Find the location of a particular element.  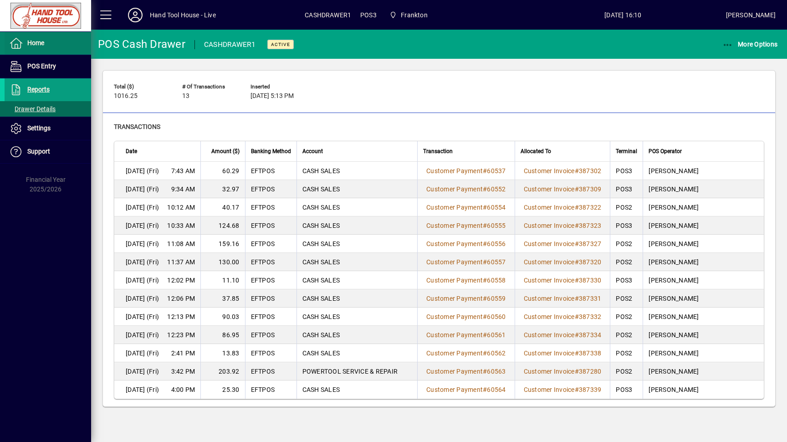

span: 387309 is located at coordinates (590, 189).